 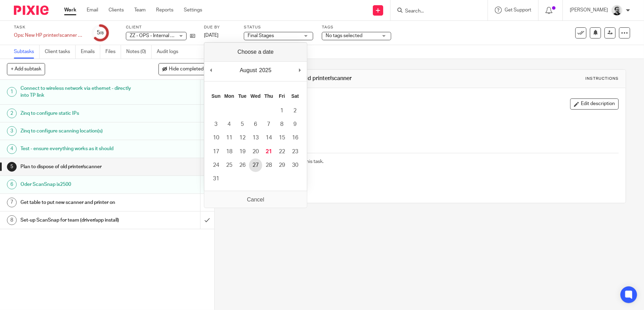 What do you see at coordinates (216, 138) in the screenshot?
I see `button: 10` at bounding box center [216, 138].